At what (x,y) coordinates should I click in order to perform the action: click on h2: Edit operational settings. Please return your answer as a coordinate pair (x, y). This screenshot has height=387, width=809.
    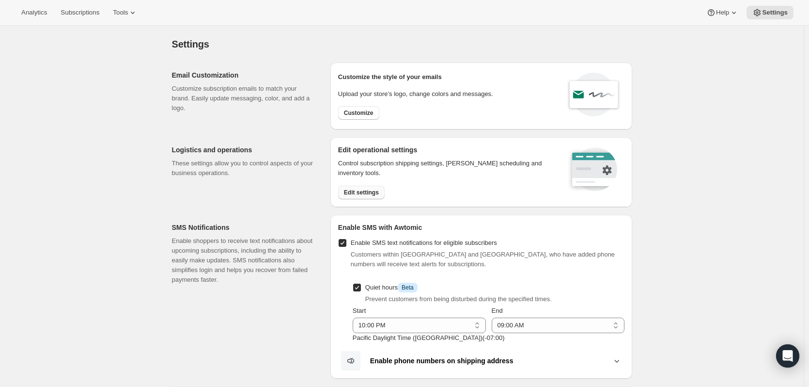
    Looking at the image, I should click on (446, 150).